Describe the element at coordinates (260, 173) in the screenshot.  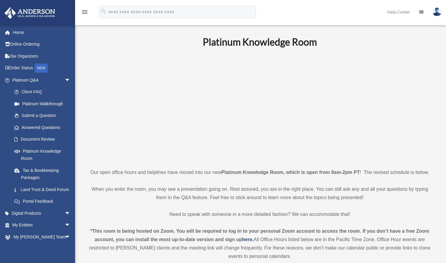
I see `p: Our open office hours and helplines have moved into our new ! The revised schedule is below.` at that location.